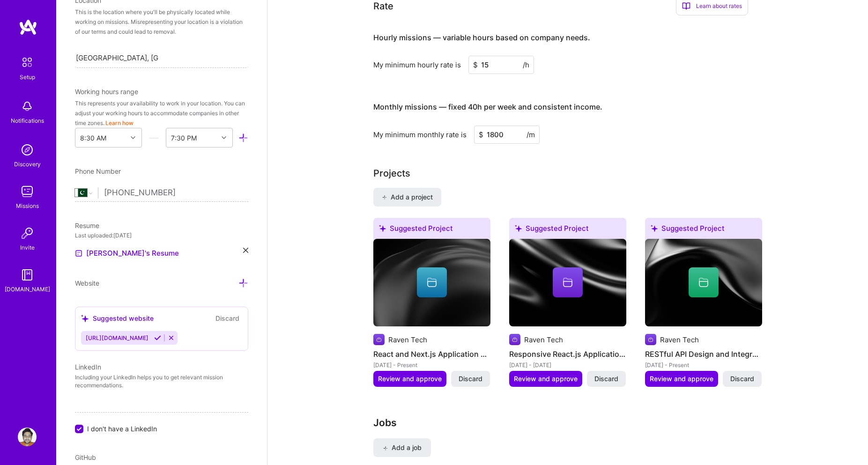  I want to click on div: 7:30 PM, so click(184, 138).